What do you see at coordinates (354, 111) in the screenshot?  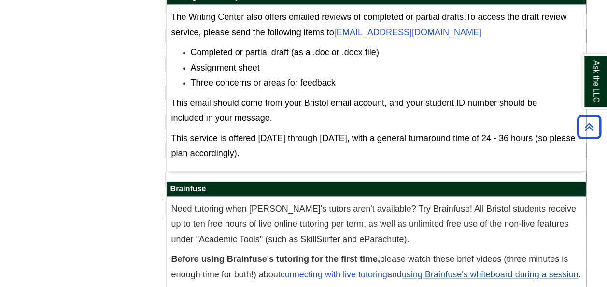 I see `span: This email should come from your Bristol email account, and your student ID number should be incl...` at bounding box center [354, 111].